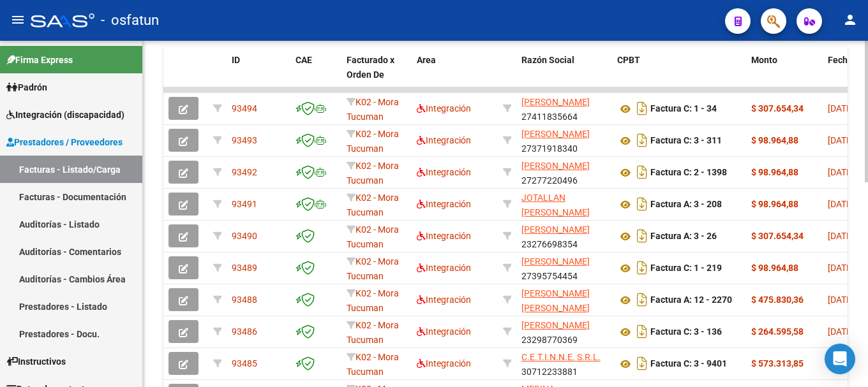  I want to click on span: 93490, so click(245, 236).